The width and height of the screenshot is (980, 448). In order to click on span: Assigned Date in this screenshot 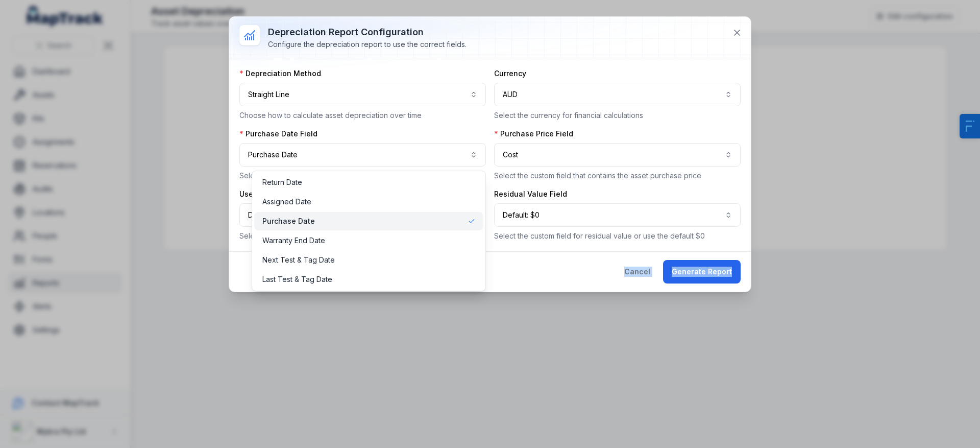, I will do `click(287, 202)`.